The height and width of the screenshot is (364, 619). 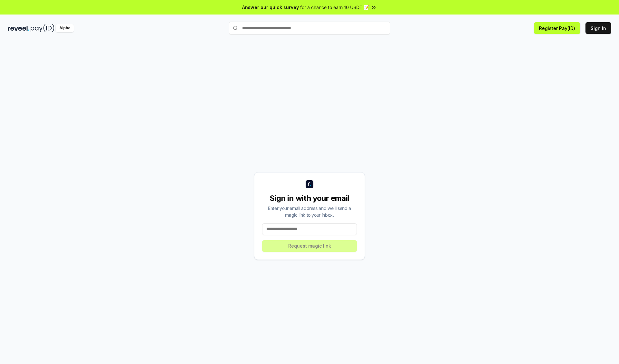 I want to click on span: for a chance to earn 10 USDT 📝, so click(x=335, y=7).